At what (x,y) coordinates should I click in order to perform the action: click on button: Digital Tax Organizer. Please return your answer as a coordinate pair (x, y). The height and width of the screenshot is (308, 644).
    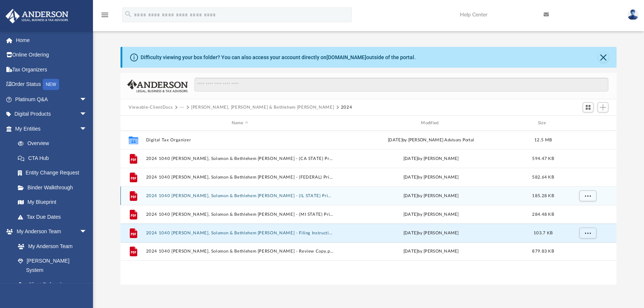
    Looking at the image, I should click on (240, 140).